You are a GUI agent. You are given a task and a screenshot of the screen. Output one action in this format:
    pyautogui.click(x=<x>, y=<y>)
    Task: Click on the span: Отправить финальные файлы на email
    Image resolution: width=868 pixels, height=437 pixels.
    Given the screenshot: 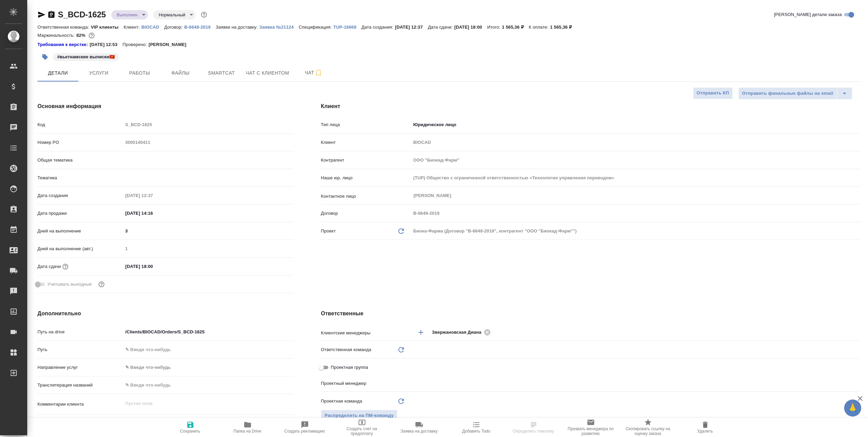 What is the action you would take?
    pyautogui.click(x=787, y=94)
    